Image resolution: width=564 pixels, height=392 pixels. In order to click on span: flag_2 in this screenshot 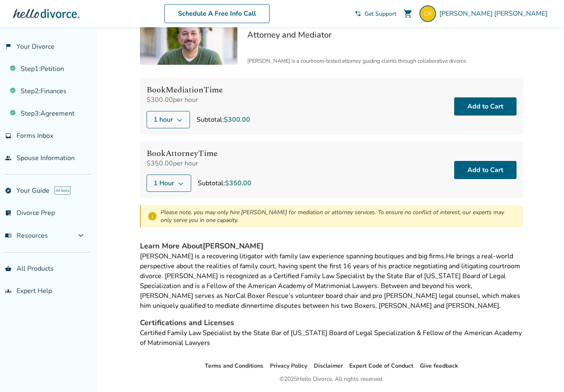, I will do `click(8, 46)`.